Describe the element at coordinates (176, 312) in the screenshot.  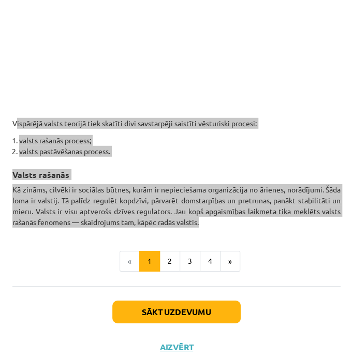
I see `button: Sākt uzdevumu` at that location.